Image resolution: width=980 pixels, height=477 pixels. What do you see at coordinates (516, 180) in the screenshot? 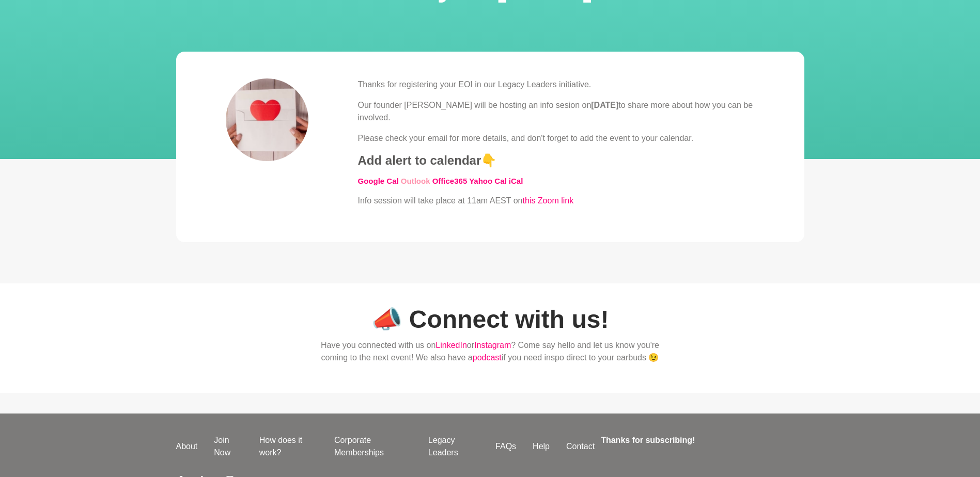
I see `a: iCal` at bounding box center [516, 180].